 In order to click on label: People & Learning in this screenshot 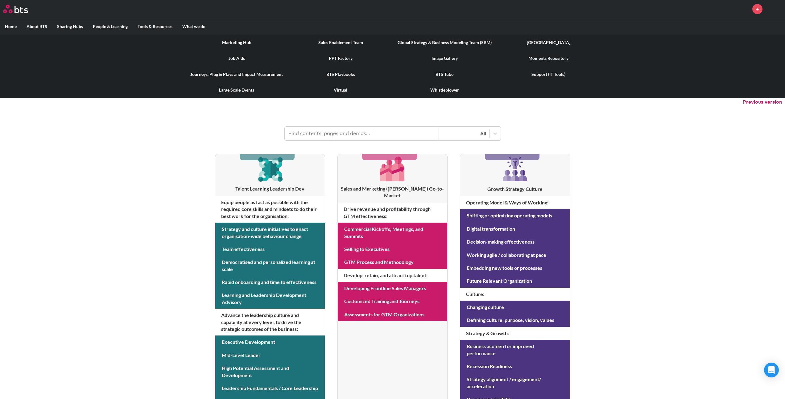, I will do `click(110, 27)`.